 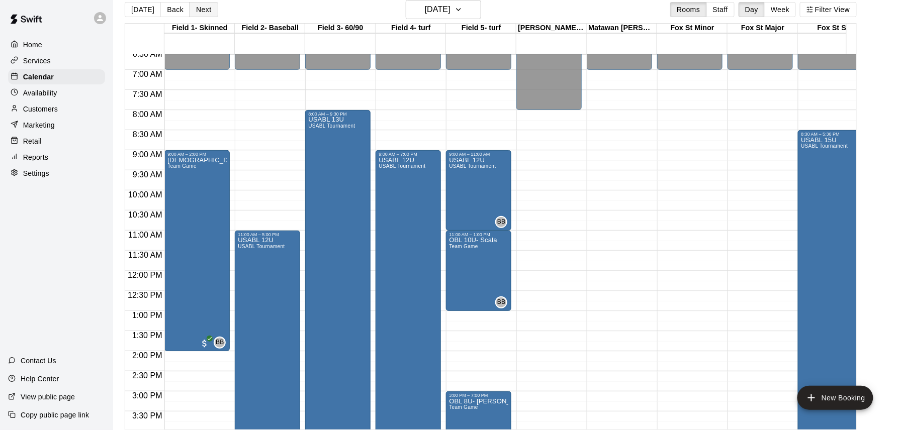 I want to click on div: Reports, so click(x=56, y=157).